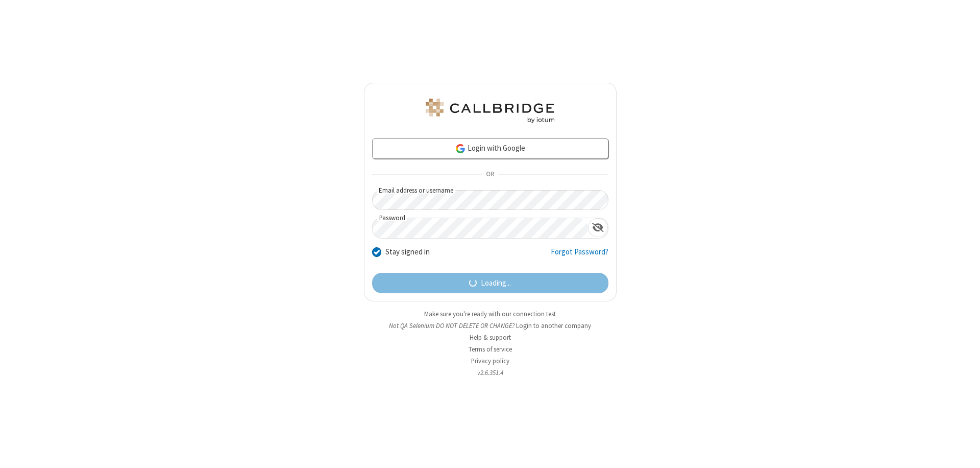 Image resolution: width=980 pixels, height=468 pixels. I want to click on a: Forgot Password?, so click(579, 256).